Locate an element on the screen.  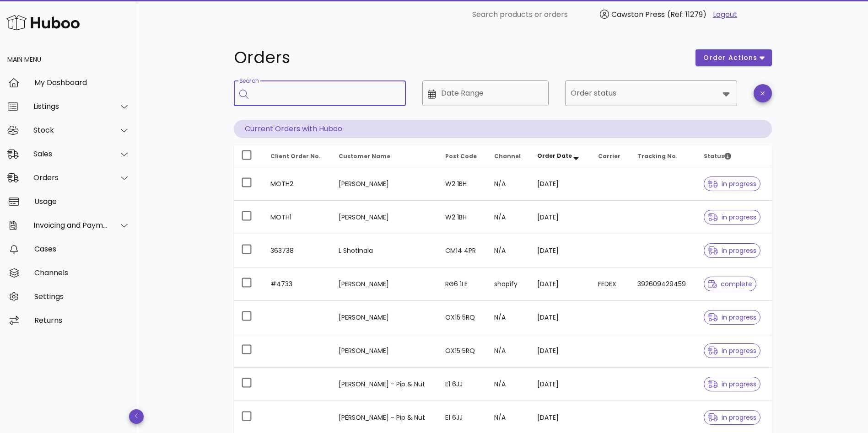
th: Client Order No. is located at coordinates (297, 156).